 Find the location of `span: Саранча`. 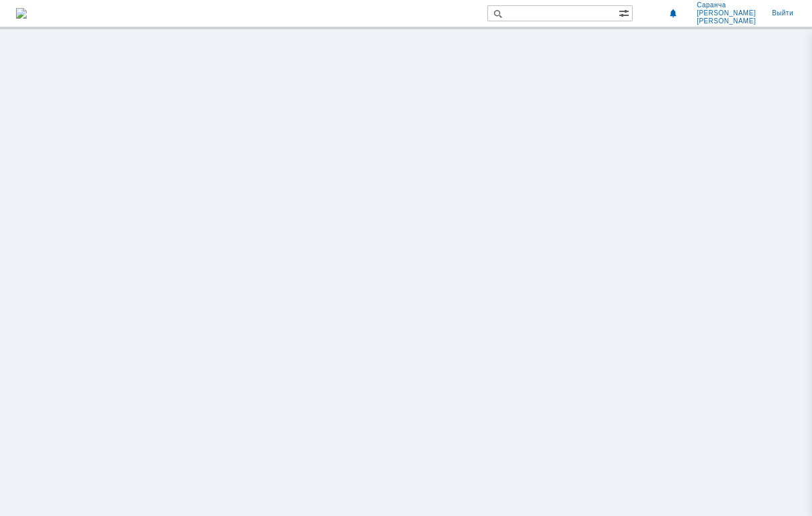

span: Саранча is located at coordinates (726, 6).